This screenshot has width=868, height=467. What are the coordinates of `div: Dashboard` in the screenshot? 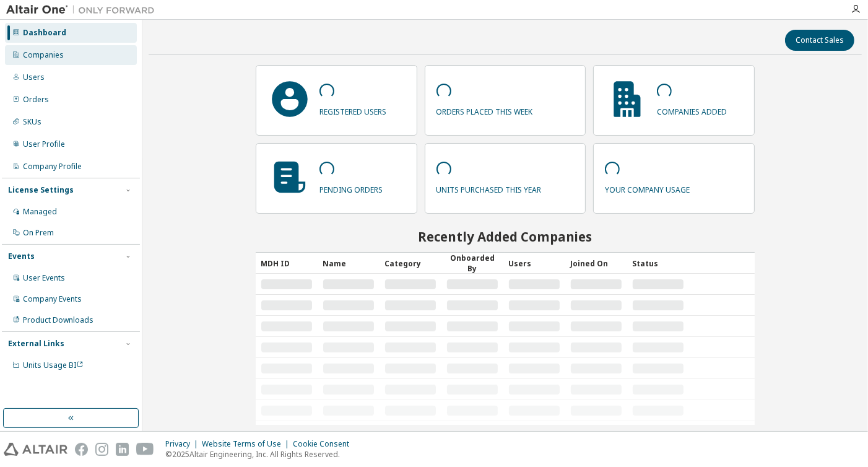 It's located at (45, 33).